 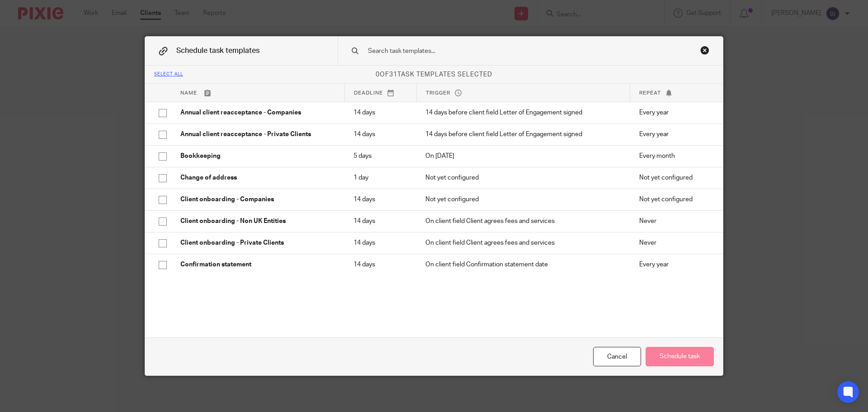 I want to click on p: Client onboarding - Non UK Entities, so click(x=258, y=221).